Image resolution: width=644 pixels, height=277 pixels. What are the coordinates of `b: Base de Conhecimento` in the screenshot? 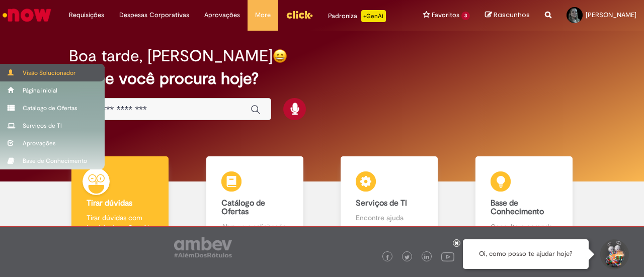 It's located at (518, 208).